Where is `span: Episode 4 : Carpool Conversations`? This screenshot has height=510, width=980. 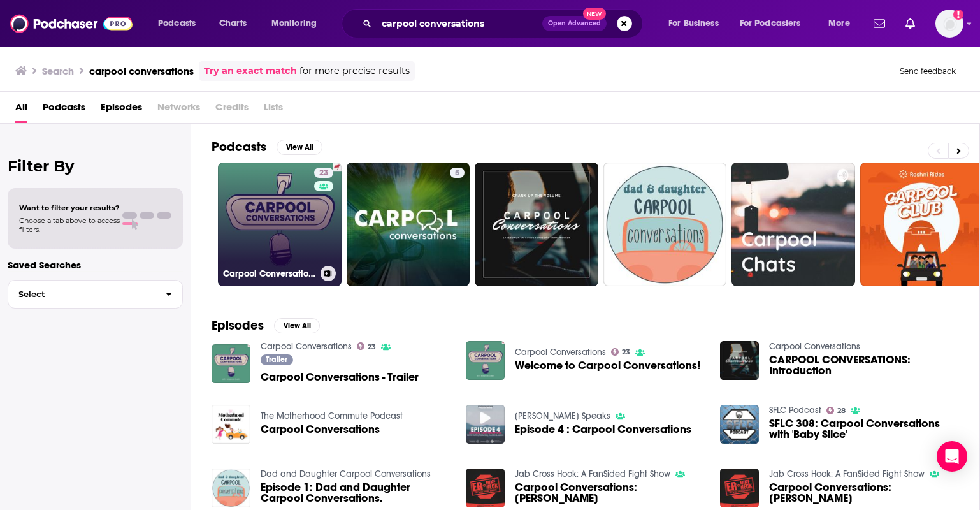
span: Episode 4 : Carpool Conversations is located at coordinates (602, 429).